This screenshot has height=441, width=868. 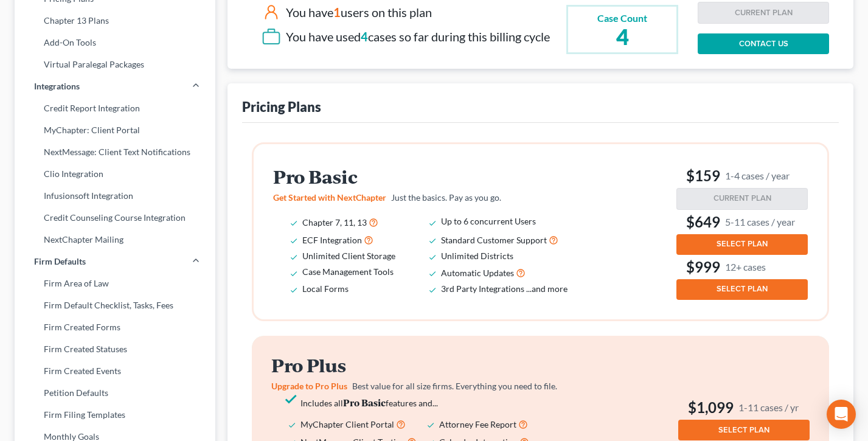 What do you see at coordinates (742, 198) in the screenshot?
I see `span: CURRENT PLAN` at bounding box center [742, 198].